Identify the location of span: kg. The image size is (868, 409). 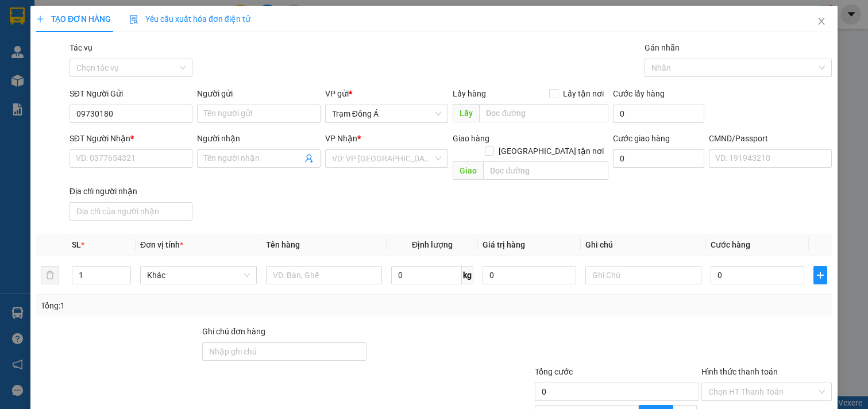
(468, 275).